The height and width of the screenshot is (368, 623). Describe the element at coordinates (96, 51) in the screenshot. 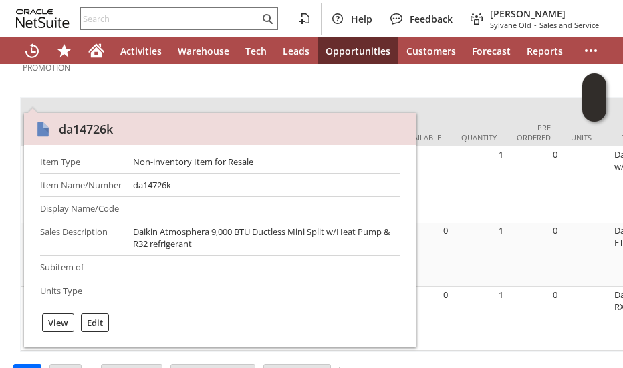

I see `a: Home` at that location.